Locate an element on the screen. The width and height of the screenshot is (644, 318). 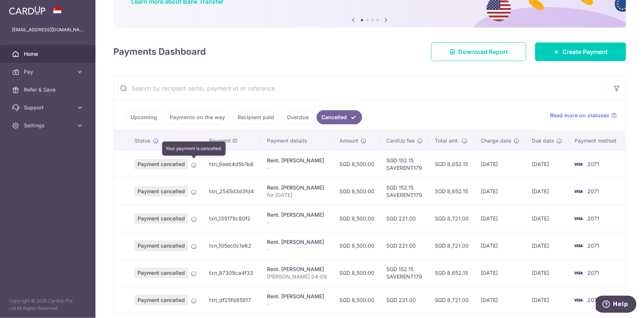
span: Help is located at coordinates (24, 9).